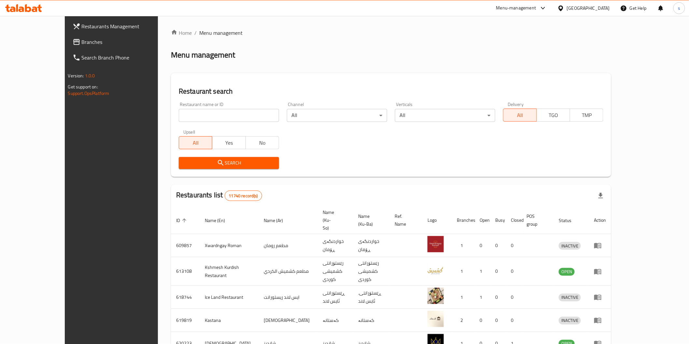 This screenshot has height=344, width=689. Describe the element at coordinates (229, 116) in the screenshot. I see `input: Search for restaurant name or ID..` at that location.